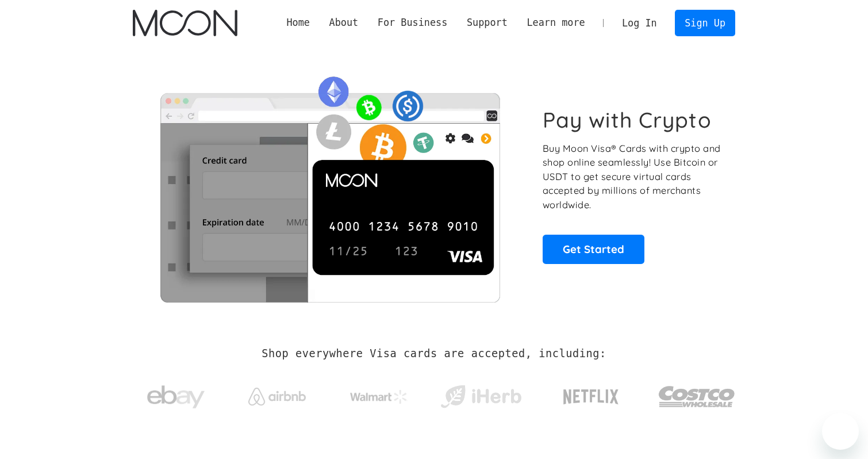  I want to click on a: home, so click(184, 23).